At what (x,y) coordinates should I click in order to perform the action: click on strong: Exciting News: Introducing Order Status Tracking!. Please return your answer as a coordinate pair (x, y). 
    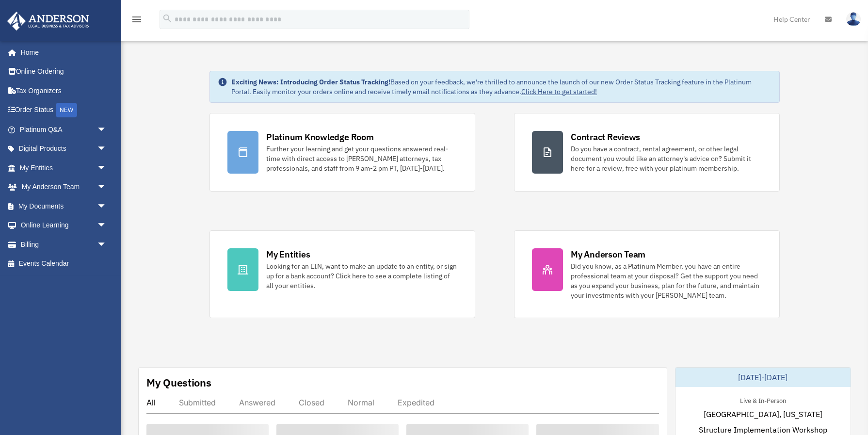
    Looking at the image, I should click on (311, 82).